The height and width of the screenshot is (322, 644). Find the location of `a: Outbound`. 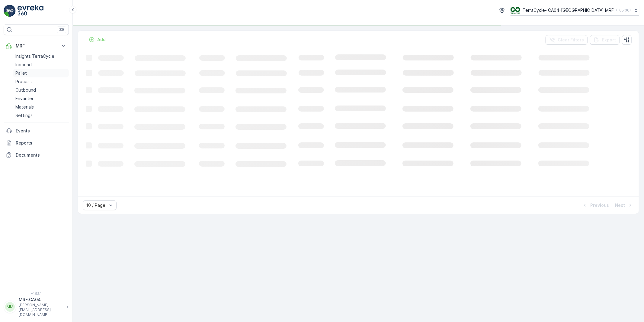

a: Outbound is located at coordinates (40, 90).